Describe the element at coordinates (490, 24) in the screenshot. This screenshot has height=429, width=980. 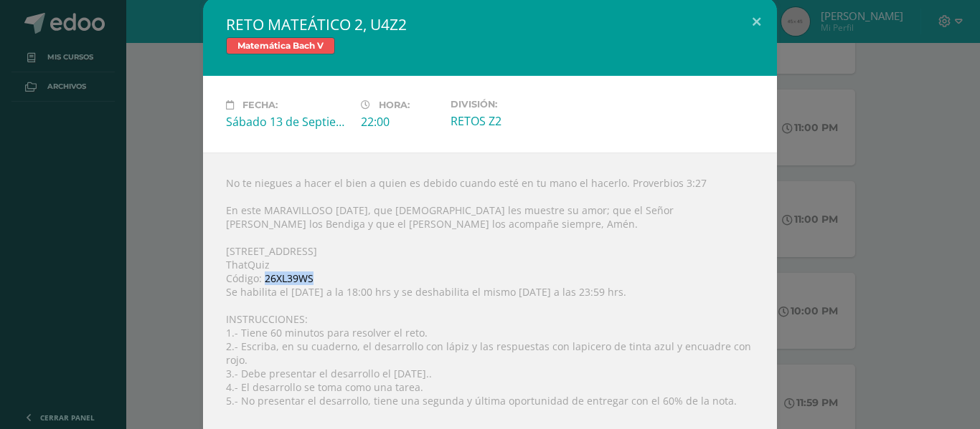
I see `h2: RETO MATEÁTICO 2, U4Z2` at that location.